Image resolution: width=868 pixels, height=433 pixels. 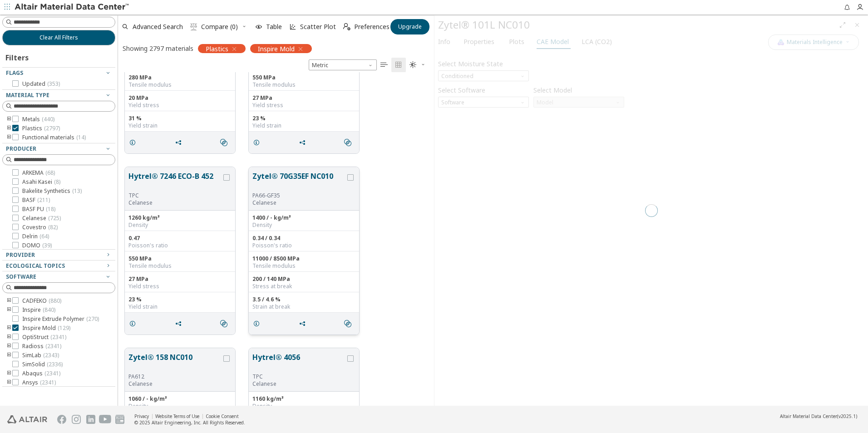 What do you see at coordinates (44, 337) in the screenshot?
I see `span: OptiStruct` at bounding box center [44, 337].